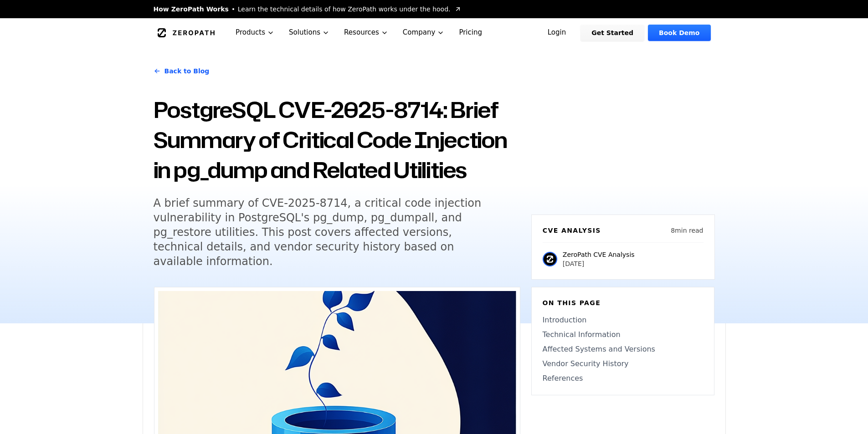  What do you see at coordinates (612, 33) in the screenshot?
I see `a: Get Started` at bounding box center [612, 33].